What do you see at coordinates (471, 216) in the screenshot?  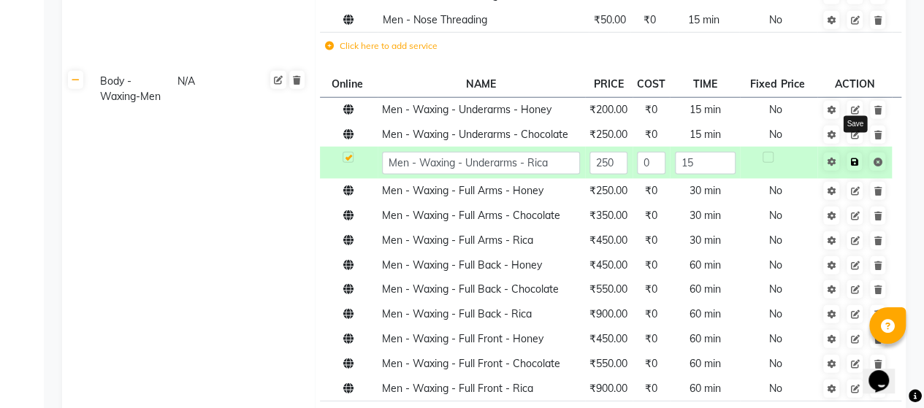 I see `span: Men - Waxing - Full Arms - Chocolate` at bounding box center [471, 216].